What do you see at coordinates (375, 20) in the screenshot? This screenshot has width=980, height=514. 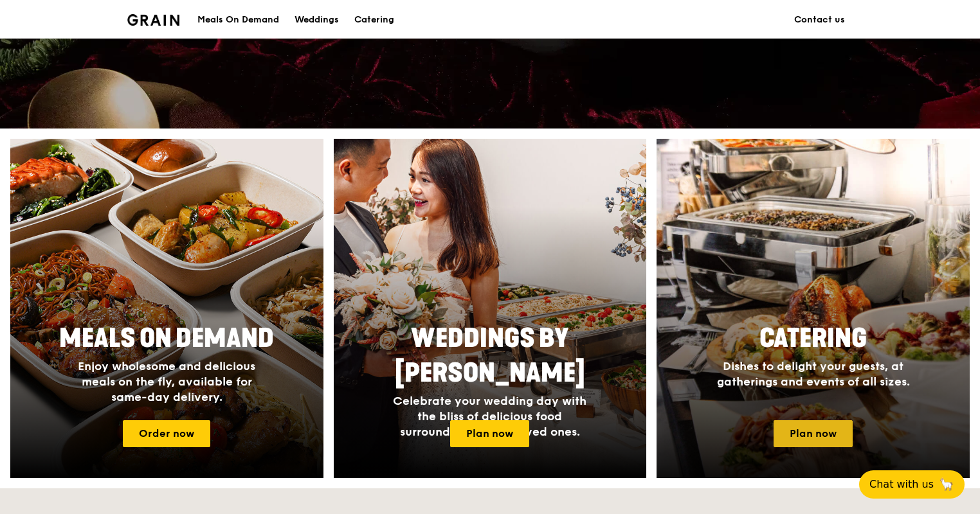 I see `div: Catering` at bounding box center [375, 20].